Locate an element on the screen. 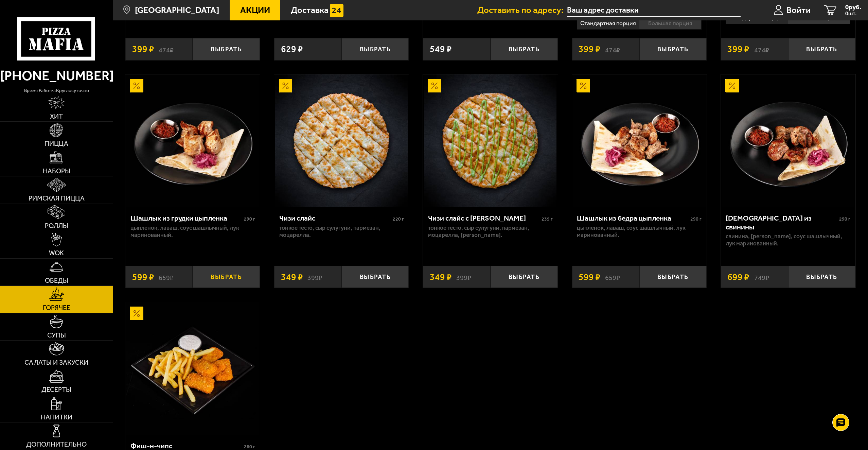  a: АкционныйФиш-н-чипс is located at coordinates (192, 369).